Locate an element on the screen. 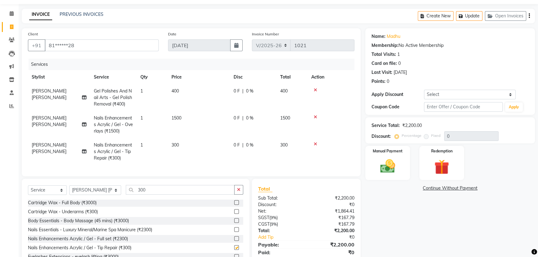  a: INVOICE is located at coordinates (41, 15).